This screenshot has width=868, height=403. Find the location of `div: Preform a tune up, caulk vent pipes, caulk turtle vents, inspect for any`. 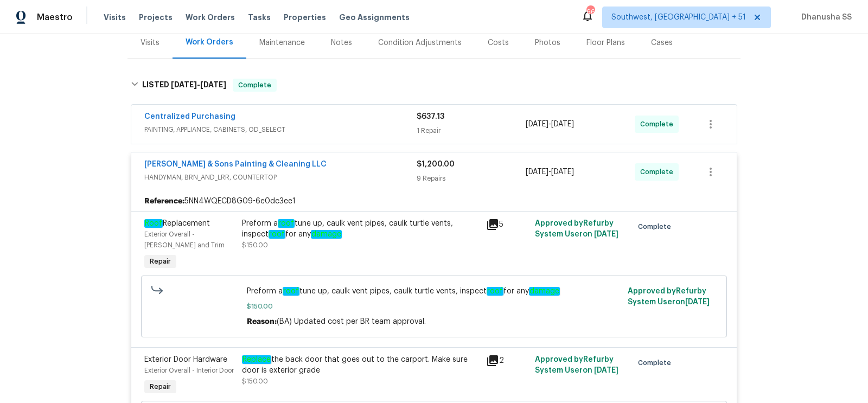

div: Preform a tune up, caulk vent pipes, caulk turtle vents, inspect for any is located at coordinates (360, 229).